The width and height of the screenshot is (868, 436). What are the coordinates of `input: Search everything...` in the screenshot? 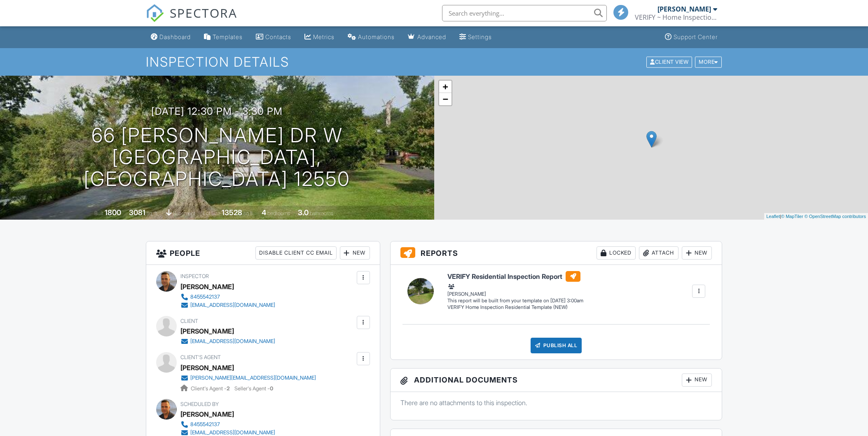 It's located at (525, 13).